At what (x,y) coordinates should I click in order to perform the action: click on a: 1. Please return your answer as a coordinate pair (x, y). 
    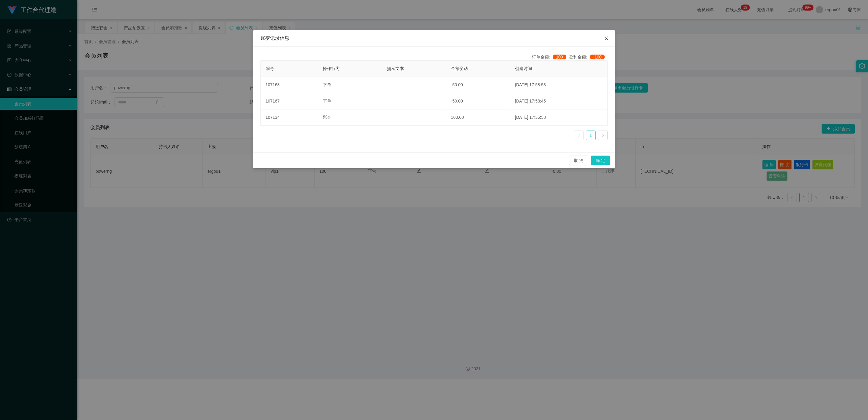
    Looking at the image, I should click on (591, 135).